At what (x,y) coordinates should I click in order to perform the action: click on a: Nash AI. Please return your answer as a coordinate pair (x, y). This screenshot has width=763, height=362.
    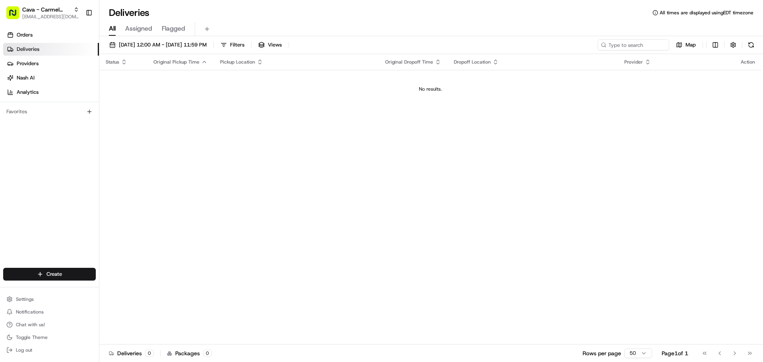
    Looking at the image, I should click on (51, 78).